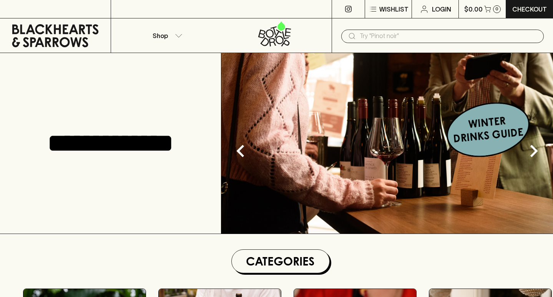 Image resolution: width=553 pixels, height=297 pixels. I want to click on p: Checkout, so click(529, 9).